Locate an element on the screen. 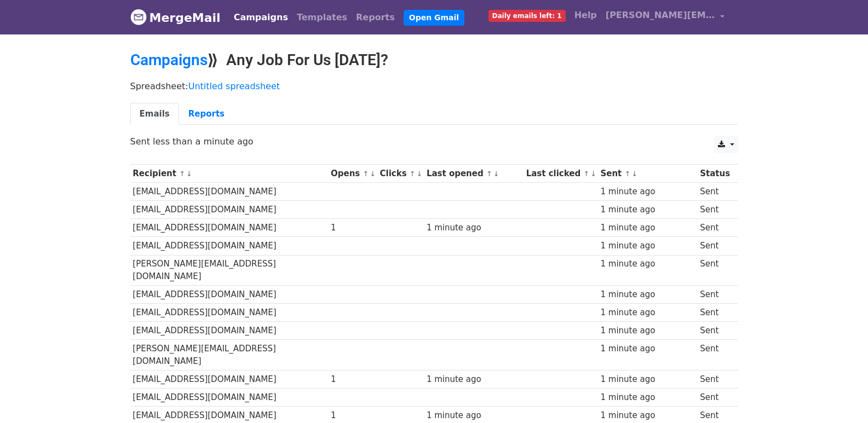 The height and width of the screenshot is (423, 868). a: Emails is located at coordinates (154, 114).